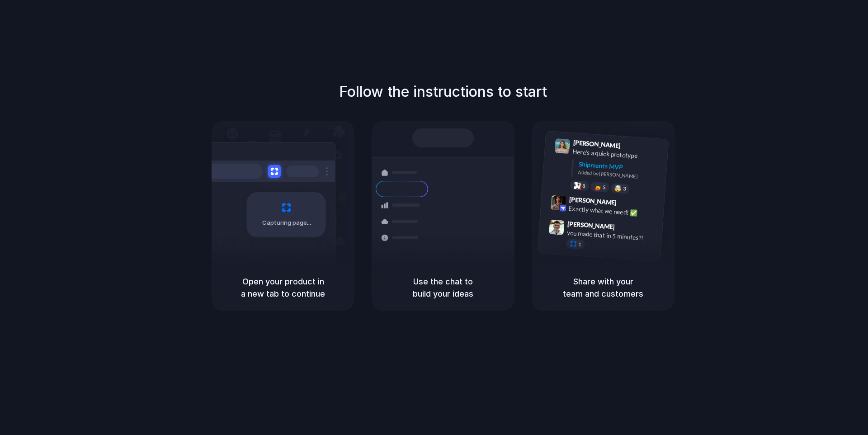 This screenshot has width=868, height=435. What do you see at coordinates (443, 287) in the screenshot?
I see `h5: Use the chat to build your ideas` at bounding box center [443, 287].